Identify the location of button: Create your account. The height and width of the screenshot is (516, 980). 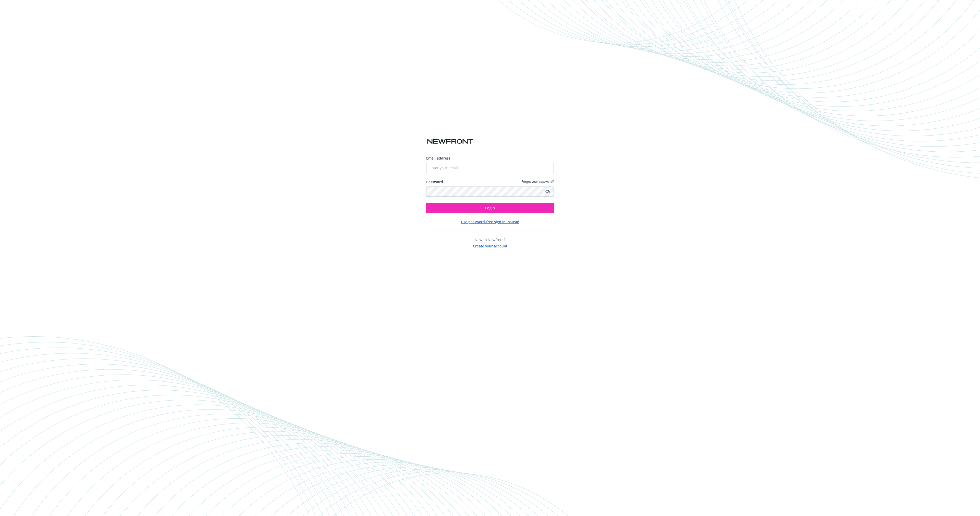
(490, 246).